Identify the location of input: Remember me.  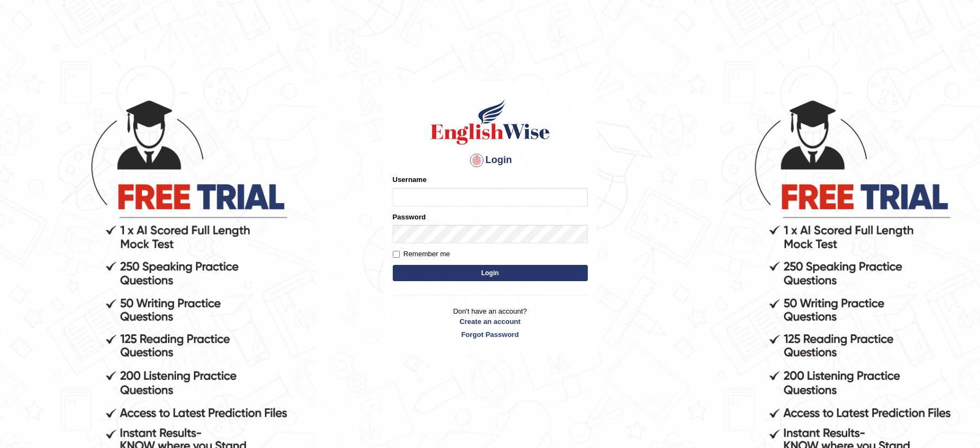
(396, 254).